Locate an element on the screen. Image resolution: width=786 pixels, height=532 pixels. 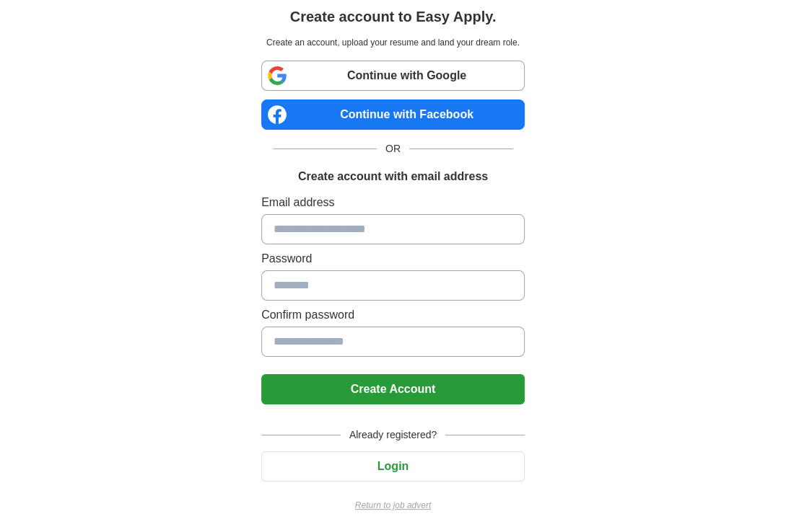
a: Continue with Facebook is located at coordinates (393, 115).